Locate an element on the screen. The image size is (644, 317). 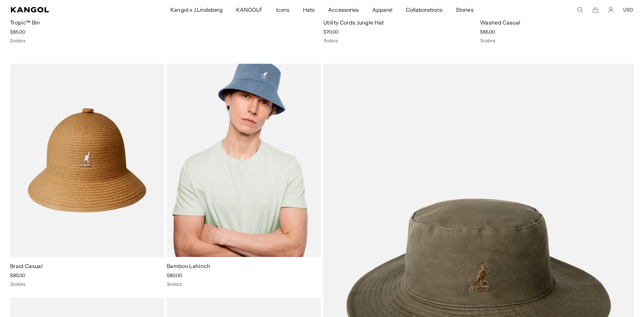
a: Account is located at coordinates (611, 10).